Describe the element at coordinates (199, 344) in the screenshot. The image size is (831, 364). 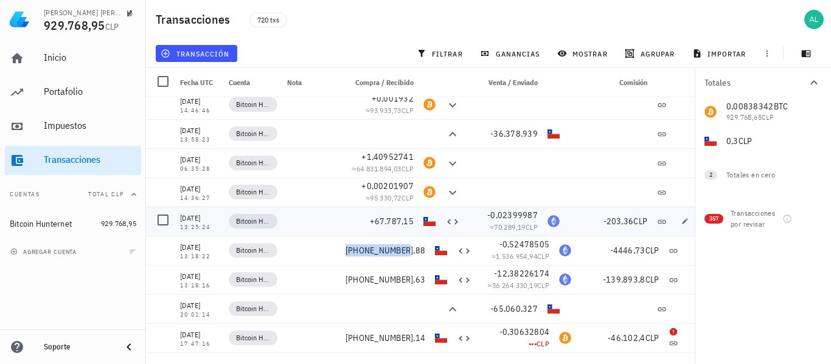
I see `div: 17:47:16` at that location.